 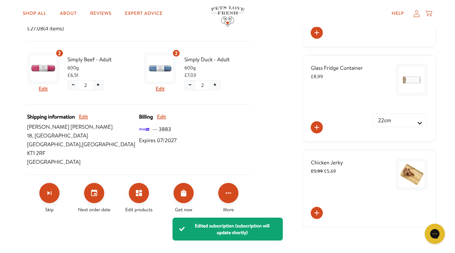 I want to click on span: £7.03, so click(x=190, y=75).